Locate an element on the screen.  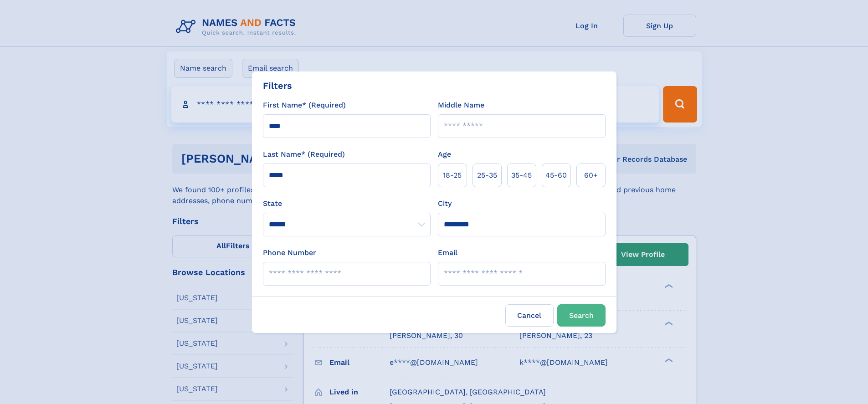
span: 25‑35 is located at coordinates (487, 175).